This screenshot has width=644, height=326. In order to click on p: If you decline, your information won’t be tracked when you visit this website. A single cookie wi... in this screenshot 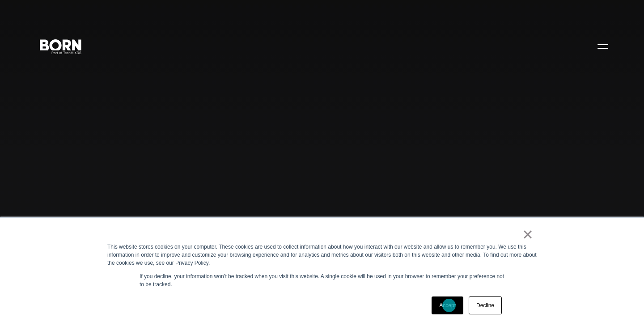, I will do `click(322, 280)`.